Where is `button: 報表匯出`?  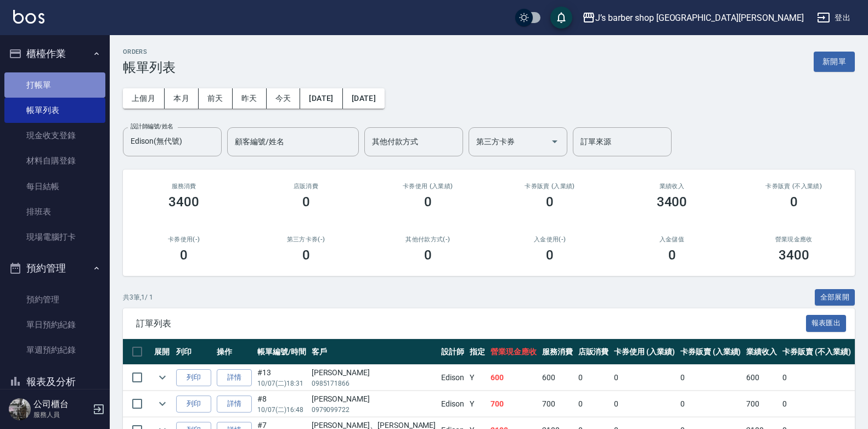
button: 報表匯出 is located at coordinates (826, 323).